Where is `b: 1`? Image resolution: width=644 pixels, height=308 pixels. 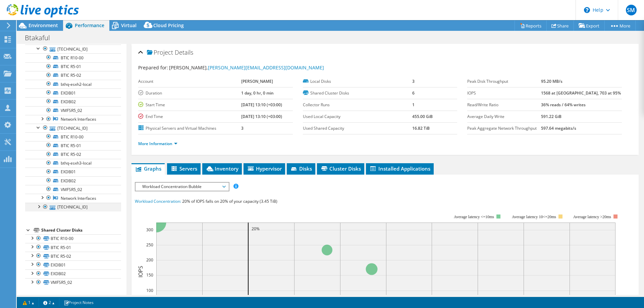
b: 1 is located at coordinates (413, 105).